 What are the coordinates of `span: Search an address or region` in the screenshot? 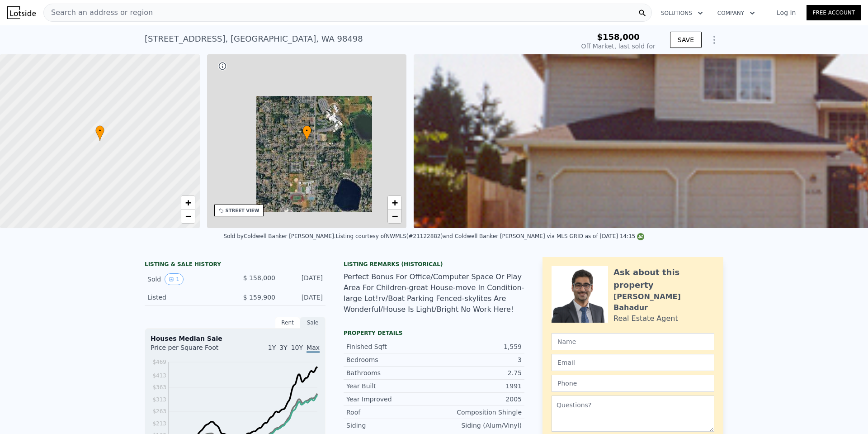 It's located at (98, 13).